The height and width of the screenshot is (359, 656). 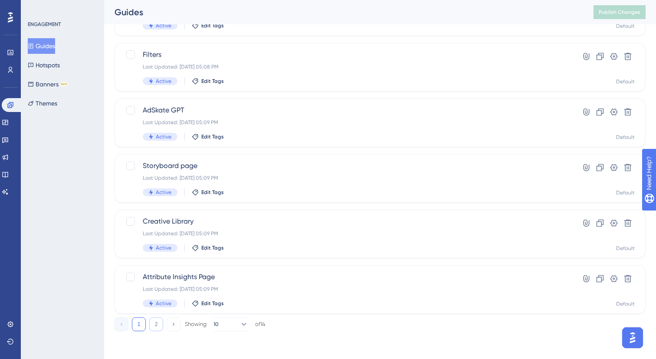 I want to click on span: 10, so click(x=216, y=324).